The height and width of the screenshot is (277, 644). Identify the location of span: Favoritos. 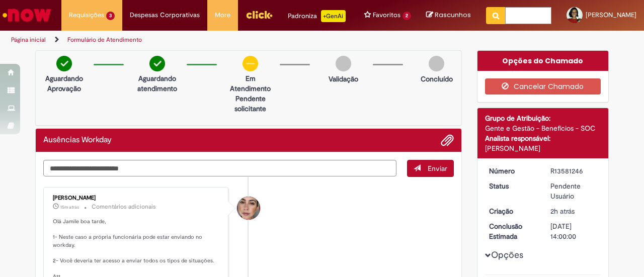
(386, 15).